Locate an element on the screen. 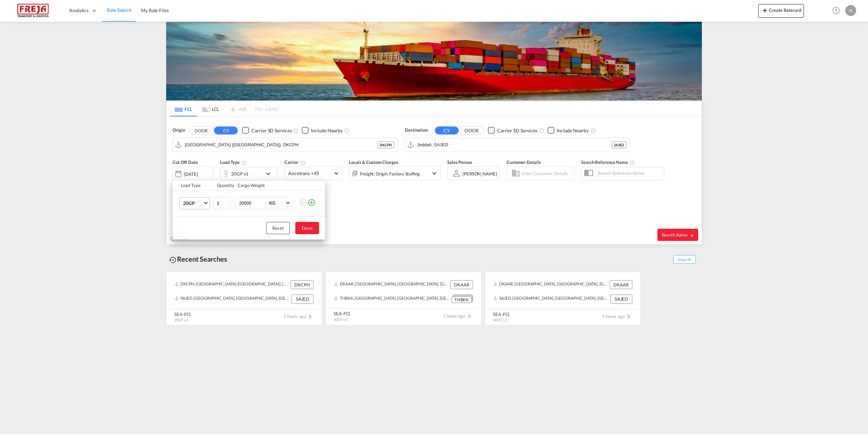 This screenshot has height=434, width=868. md-select: Choose: 20GP is located at coordinates (195, 203).